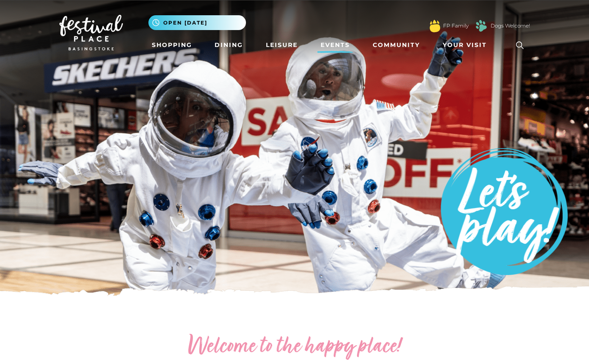  Describe the element at coordinates (396, 45) in the screenshot. I see `a: Community` at that location.